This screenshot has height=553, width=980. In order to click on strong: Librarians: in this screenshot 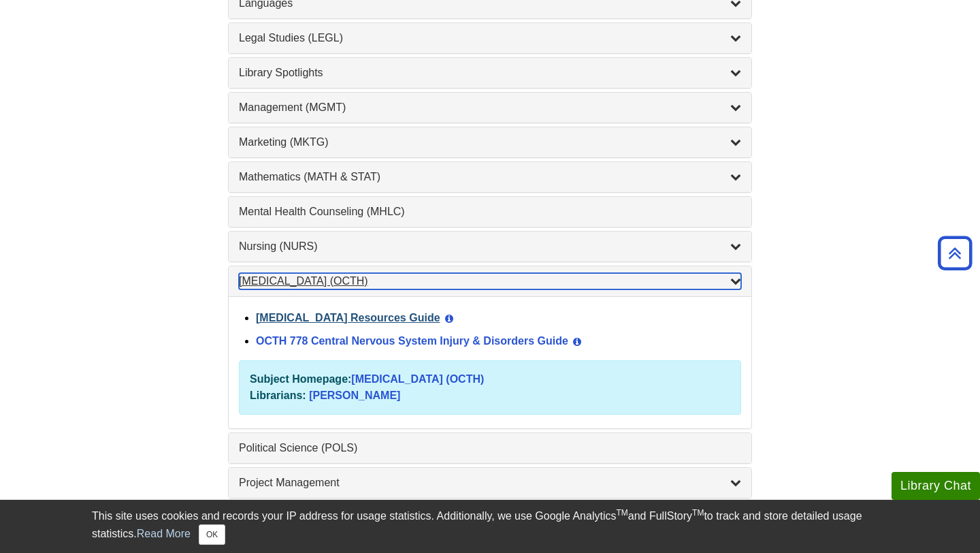, I will do `click(278, 395)`.